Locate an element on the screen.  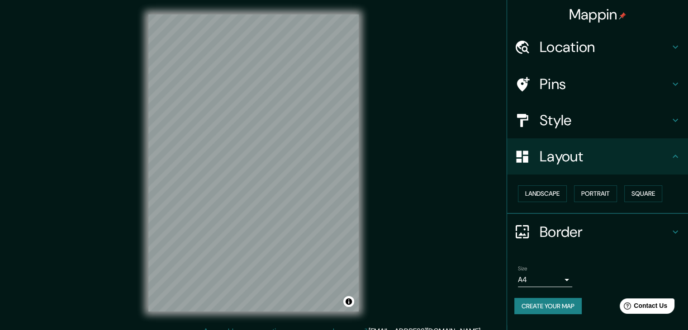
div: Style is located at coordinates (598, 120).